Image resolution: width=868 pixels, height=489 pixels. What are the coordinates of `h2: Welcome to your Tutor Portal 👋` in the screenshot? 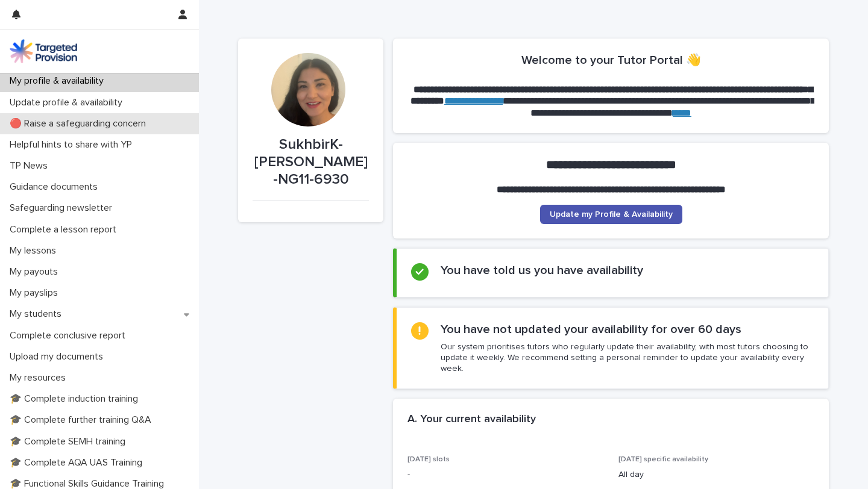 It's located at (611, 60).